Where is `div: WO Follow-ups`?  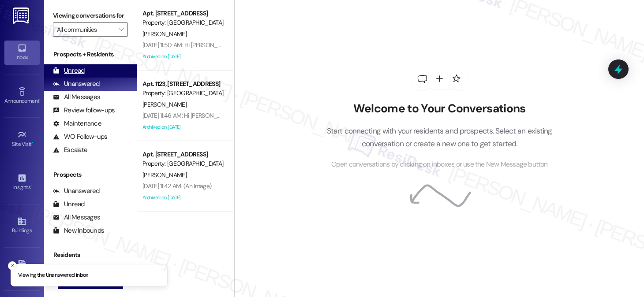
div: WO Follow-ups is located at coordinates (80, 136).